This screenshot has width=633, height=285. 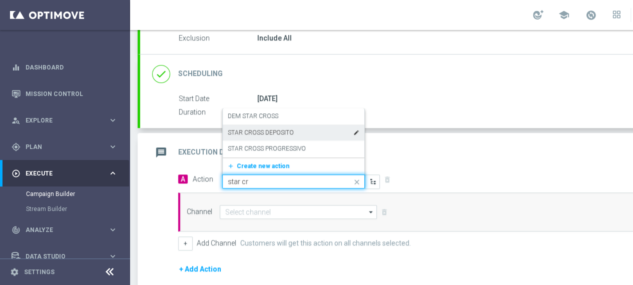 I want to click on span: Analyze, so click(x=67, y=230).